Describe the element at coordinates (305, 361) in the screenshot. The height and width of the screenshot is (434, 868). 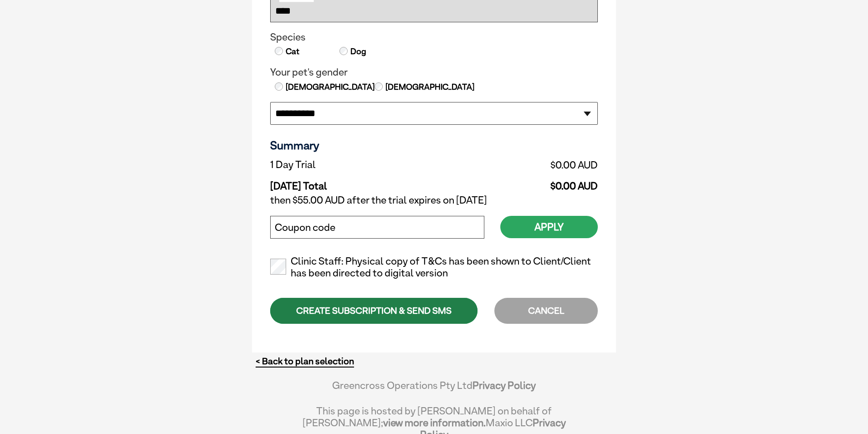
I see `a: < Back to plan selection` at that location.